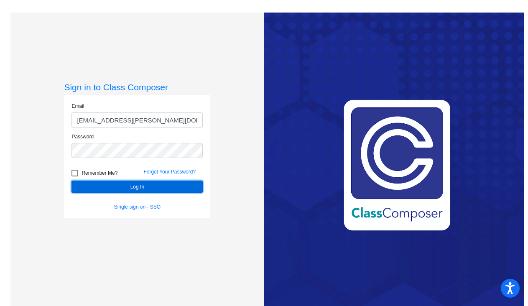 The height and width of the screenshot is (306, 528). What do you see at coordinates (82, 137) in the screenshot?
I see `label: Password` at bounding box center [82, 137].